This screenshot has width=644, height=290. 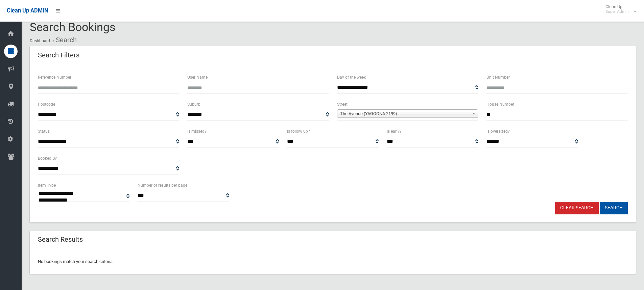 I want to click on small: Super Admin, so click(x=617, y=11).